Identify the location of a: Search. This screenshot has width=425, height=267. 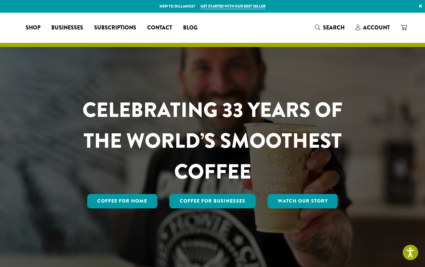
(330, 27).